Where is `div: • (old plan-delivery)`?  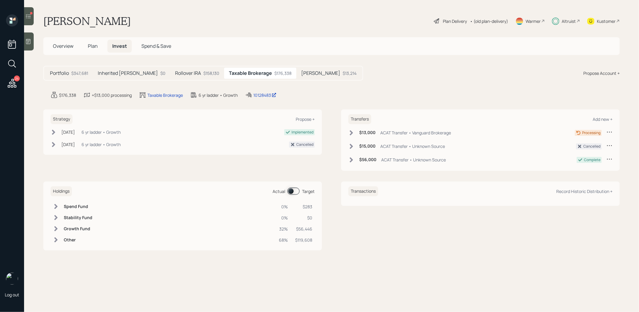 div: • (old plan-delivery) is located at coordinates (489, 21).